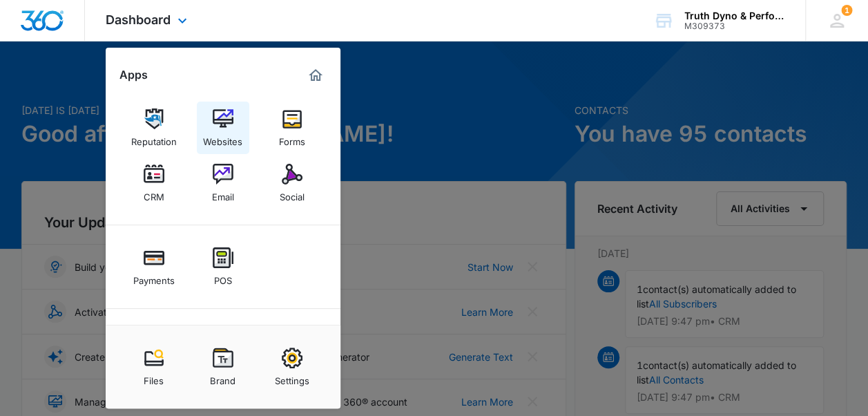 This screenshot has height=416, width=868. Describe the element at coordinates (154, 366) in the screenshot. I see `a: Files` at that location.